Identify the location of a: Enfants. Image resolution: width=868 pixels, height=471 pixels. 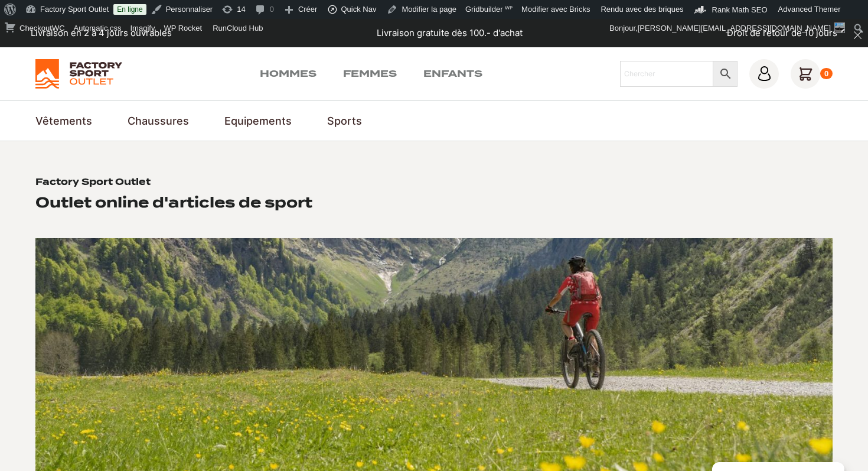
(453, 74).